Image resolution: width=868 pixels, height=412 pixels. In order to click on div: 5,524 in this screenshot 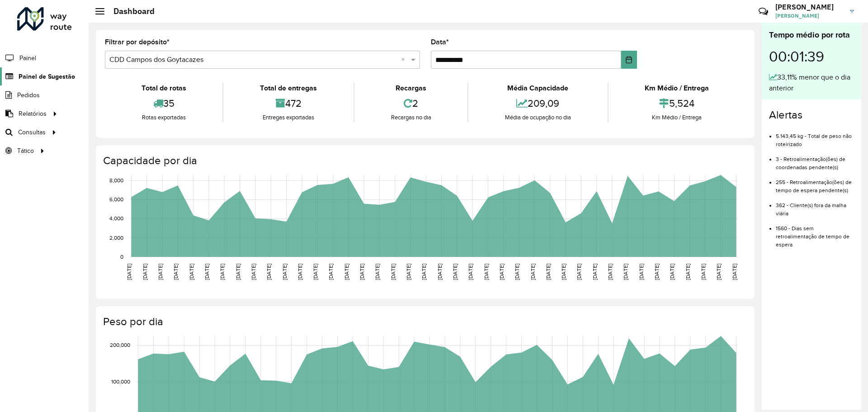, I will do `click(677, 103)`.